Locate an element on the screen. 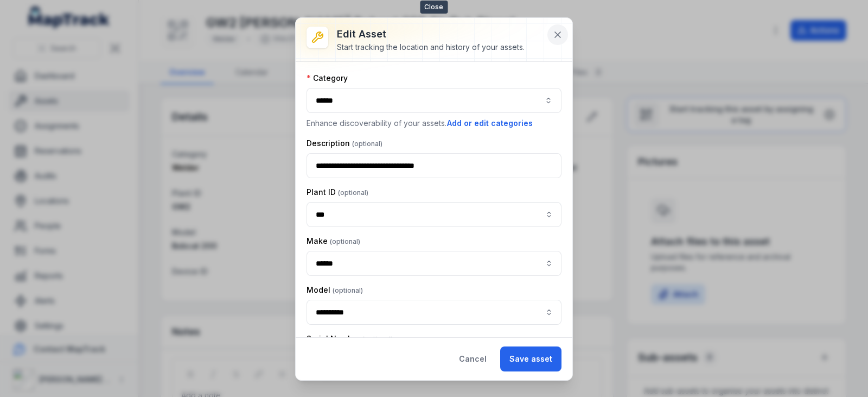  button: Cancel is located at coordinates (473, 359).